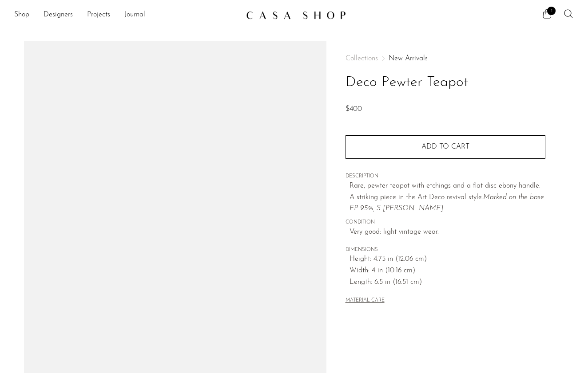 Image resolution: width=588 pixels, height=373 pixels. What do you see at coordinates (353, 109) in the screenshot?
I see `span: $400` at bounding box center [353, 109].